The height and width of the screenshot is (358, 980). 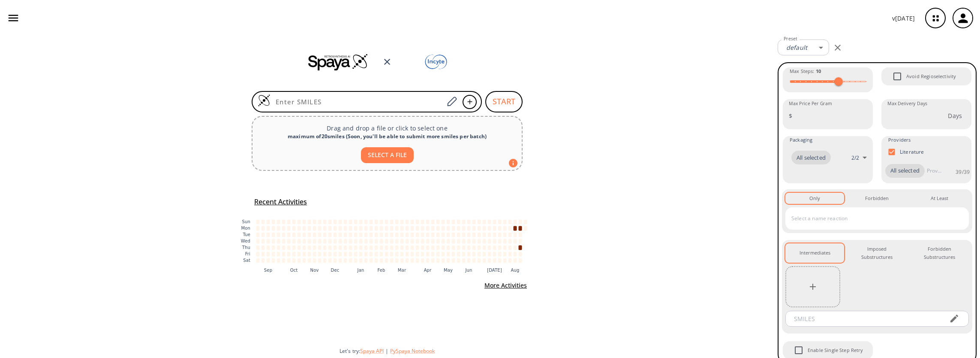 What do you see at coordinates (436, 61) in the screenshot?
I see `img: Team logo` at bounding box center [436, 61].